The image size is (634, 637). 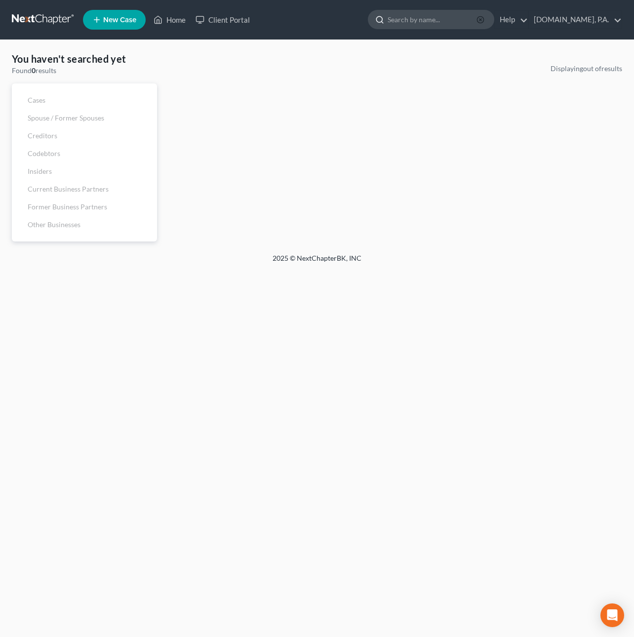 I want to click on a: Codebtors, so click(x=84, y=153).